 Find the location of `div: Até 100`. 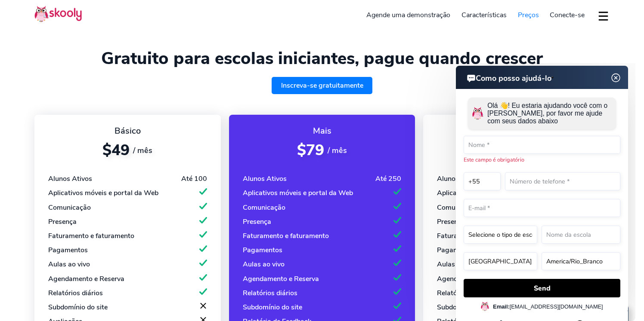

div: Até 100 is located at coordinates (194, 179).